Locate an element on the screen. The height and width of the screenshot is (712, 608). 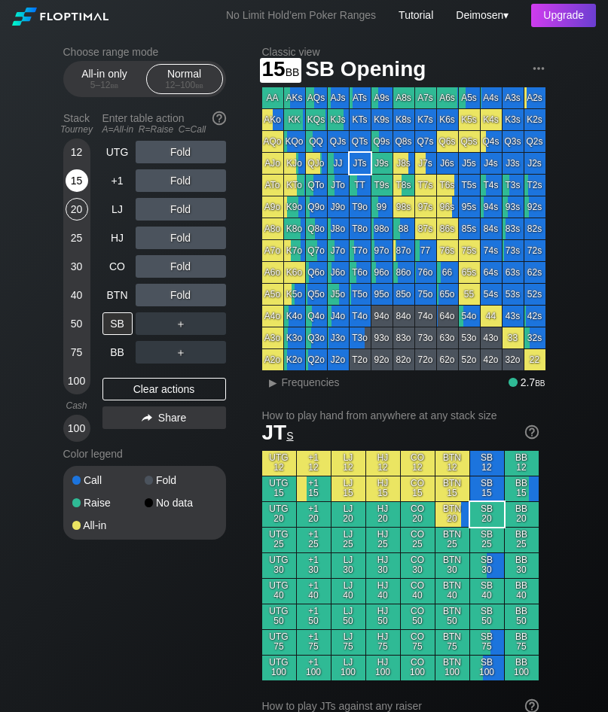
div: Color legend is located at coordinates (145, 454).